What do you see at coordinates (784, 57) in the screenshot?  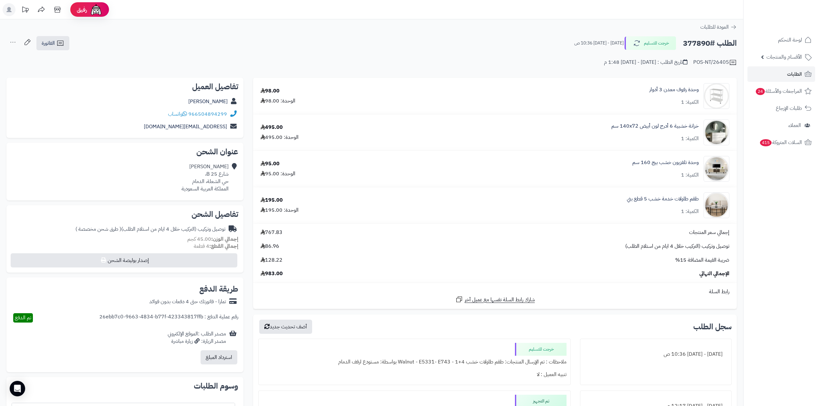 I see `span: الأقسام والمنتجات` at bounding box center [784, 57].